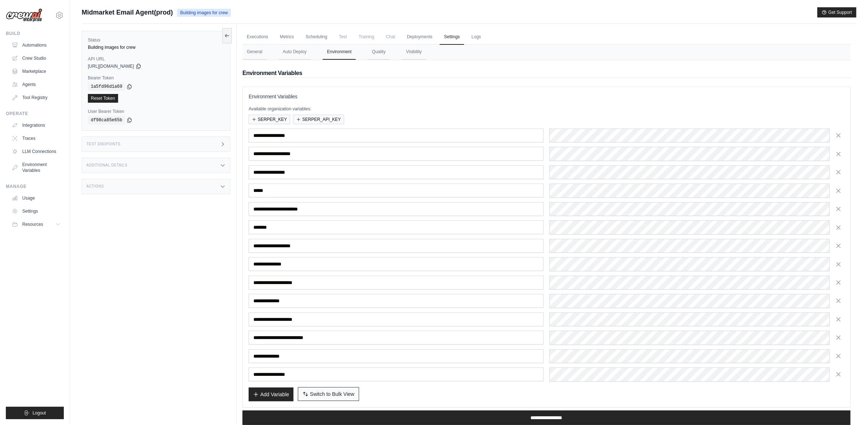 Image resolution: width=868 pixels, height=425 pixels. Describe the element at coordinates (257, 37) in the screenshot. I see `a: Executions` at that location.